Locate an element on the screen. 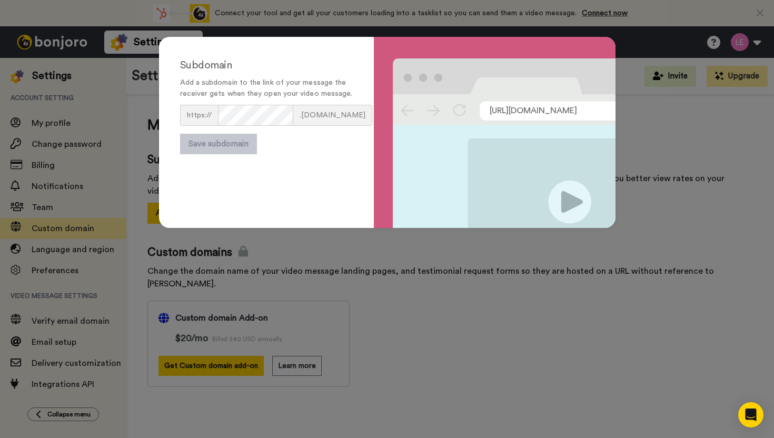 The width and height of the screenshot is (774, 438). div: Subdomain is located at coordinates (267, 65).